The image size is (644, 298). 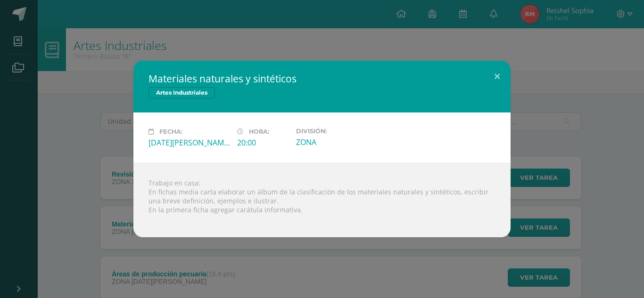 What do you see at coordinates (337, 131) in the screenshot?
I see `label: División:` at bounding box center [337, 131].